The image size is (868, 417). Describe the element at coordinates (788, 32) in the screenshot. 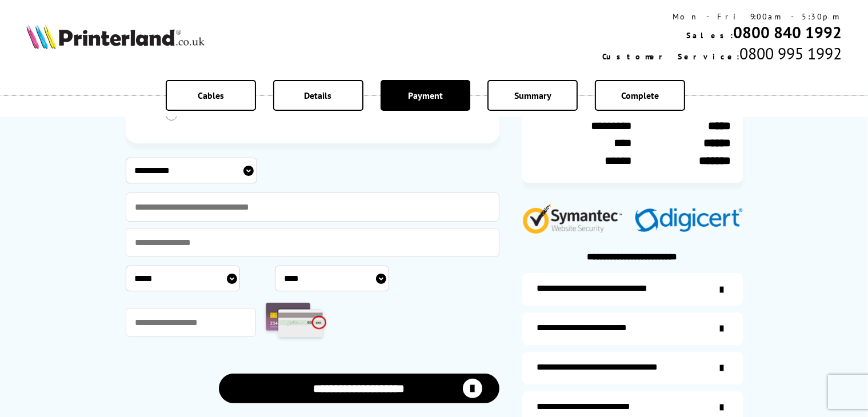

I see `a: 0800 840 1992` at that location.